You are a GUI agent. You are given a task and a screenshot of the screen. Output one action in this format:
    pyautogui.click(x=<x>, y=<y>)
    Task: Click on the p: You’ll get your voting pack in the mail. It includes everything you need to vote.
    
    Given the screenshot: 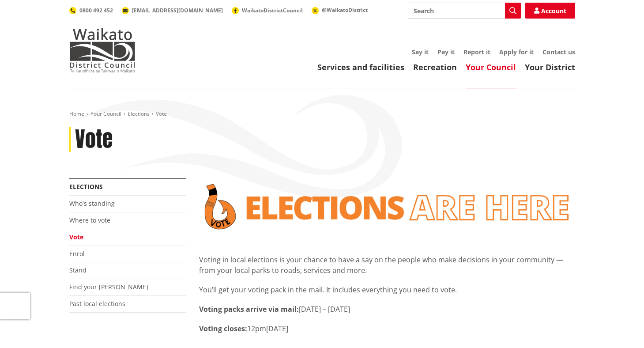 What is the action you would take?
    pyautogui.click(x=387, y=290)
    